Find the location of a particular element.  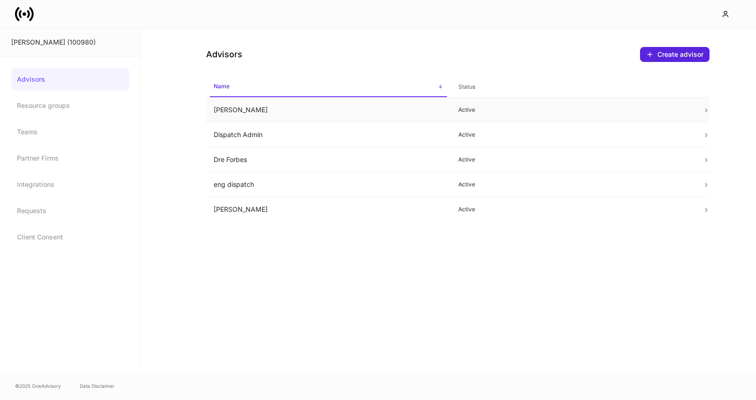

h4: Advisors is located at coordinates (224, 54).